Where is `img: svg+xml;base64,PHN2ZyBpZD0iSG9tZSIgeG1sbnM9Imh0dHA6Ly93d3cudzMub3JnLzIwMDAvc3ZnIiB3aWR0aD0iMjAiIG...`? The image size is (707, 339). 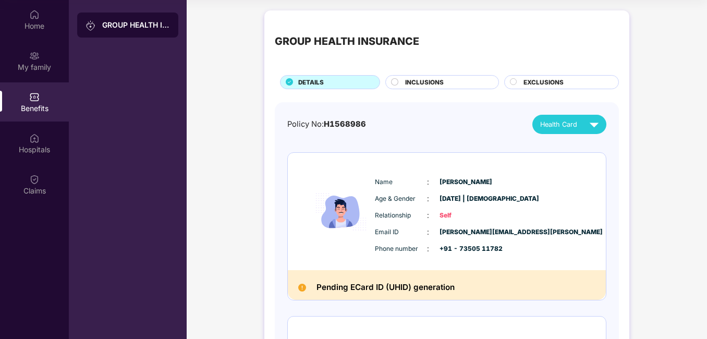 img: svg+xml;base64,PHN2ZyBpZD0iSG9tZSIgeG1sbnM9Imh0dHA6Ly93d3cudzMub3JnLzIwMDAvc3ZnIiB3aWR0aD0iMjAiIG... is located at coordinates (34, 15).